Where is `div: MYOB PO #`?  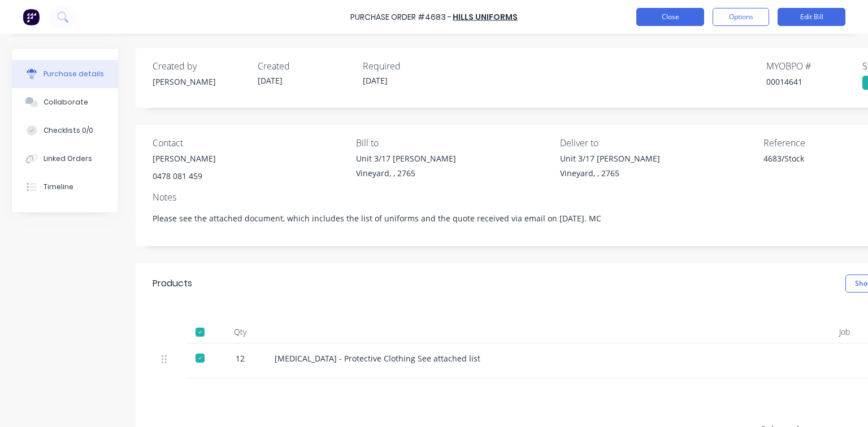
div: MYOB PO # is located at coordinates (814, 66).